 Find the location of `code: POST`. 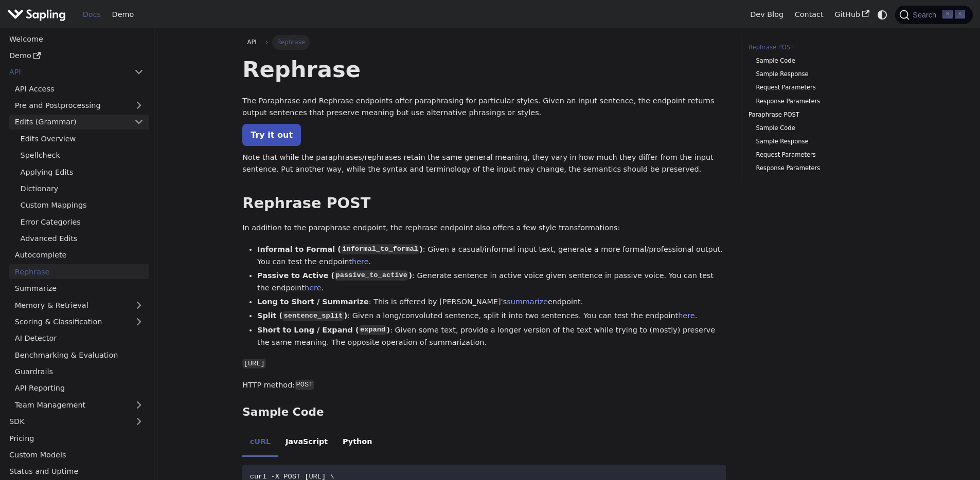

code: POST is located at coordinates (304, 385).